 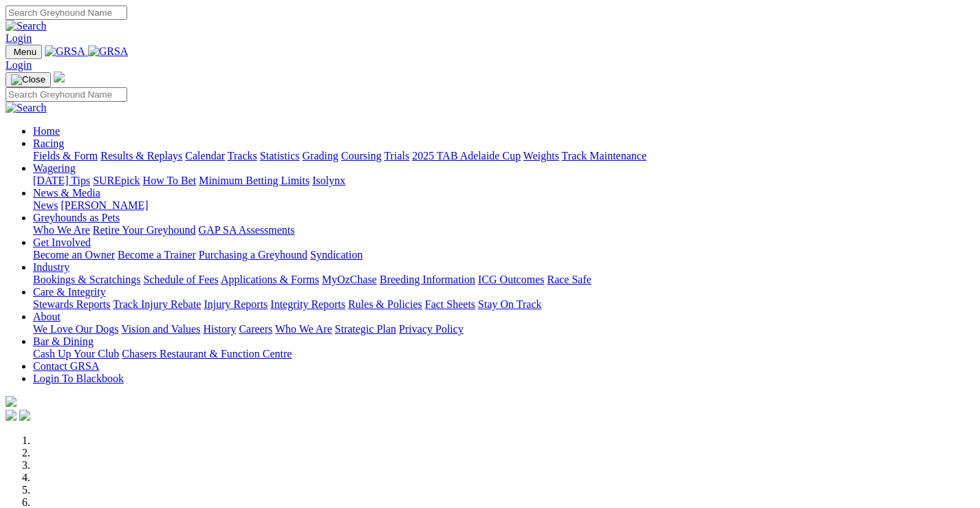 I want to click on a: Track Injury Rebate, so click(x=157, y=304).